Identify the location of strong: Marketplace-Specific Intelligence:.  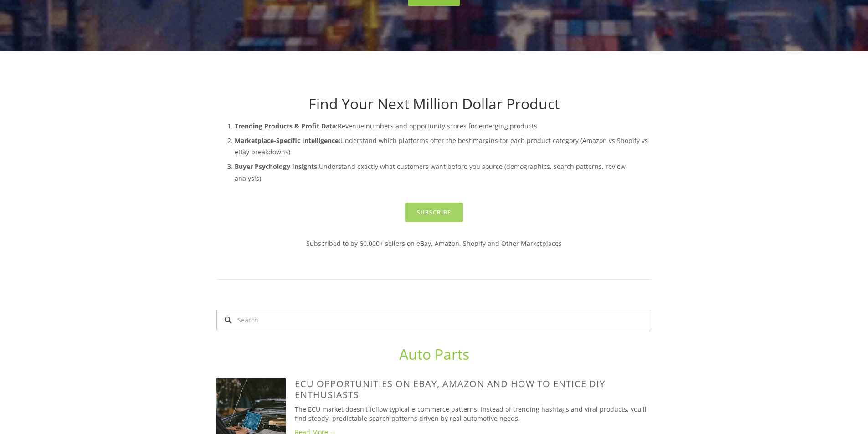
(287, 140).